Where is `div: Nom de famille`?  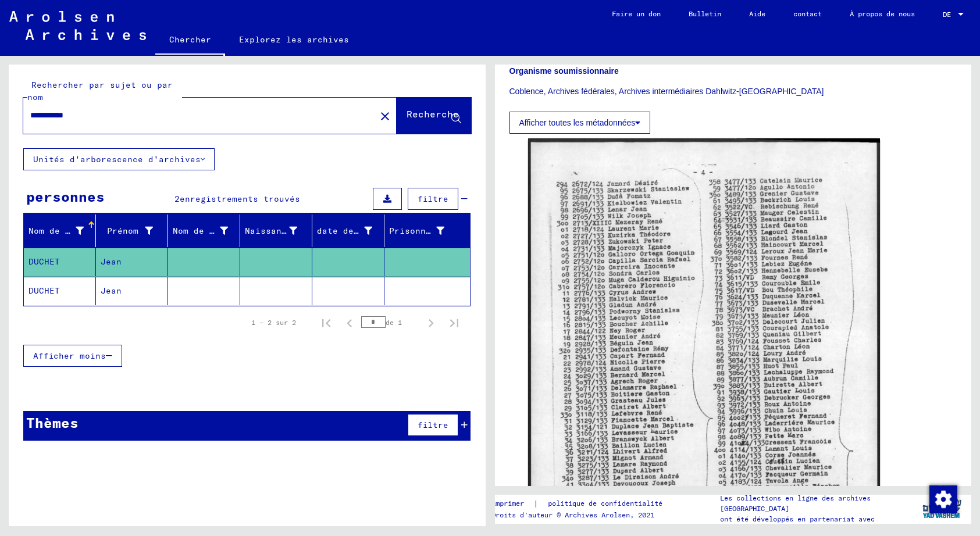 div: Nom de famille is located at coordinates (64, 231).